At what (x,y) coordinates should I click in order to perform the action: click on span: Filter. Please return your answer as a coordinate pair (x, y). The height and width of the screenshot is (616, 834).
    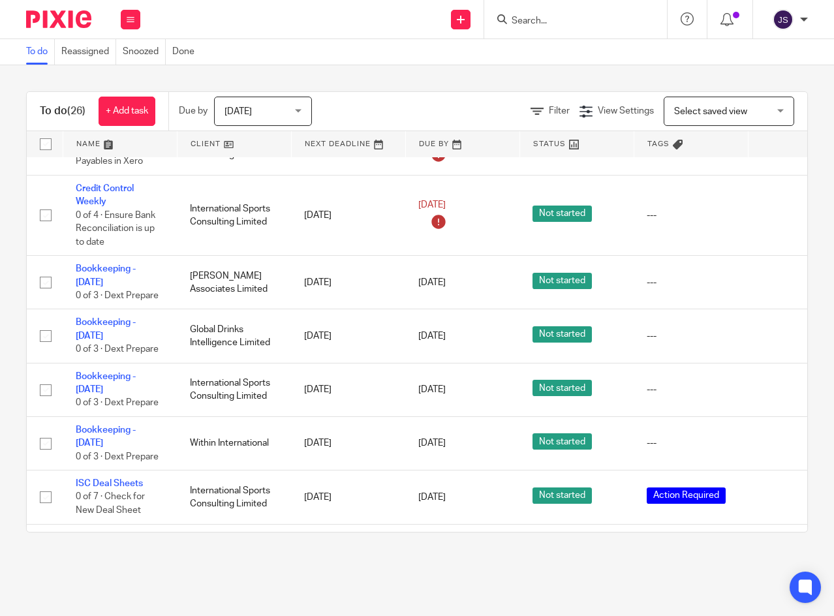
    Looking at the image, I should click on (559, 111).